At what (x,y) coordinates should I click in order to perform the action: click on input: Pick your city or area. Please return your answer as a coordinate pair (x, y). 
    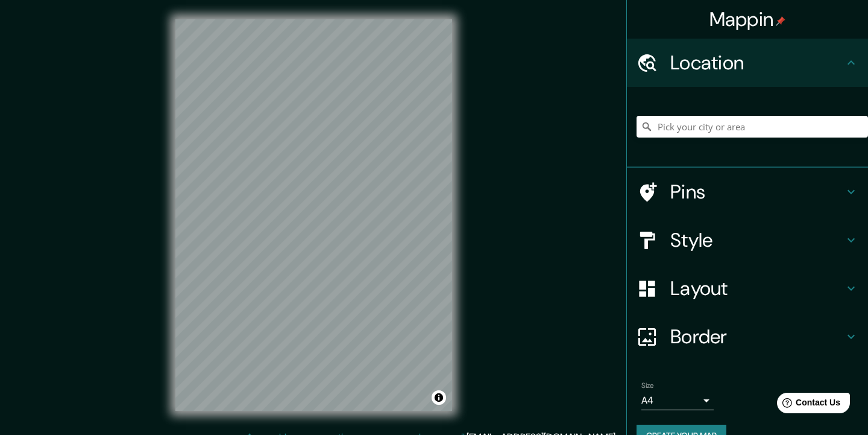
    Looking at the image, I should click on (753, 126).